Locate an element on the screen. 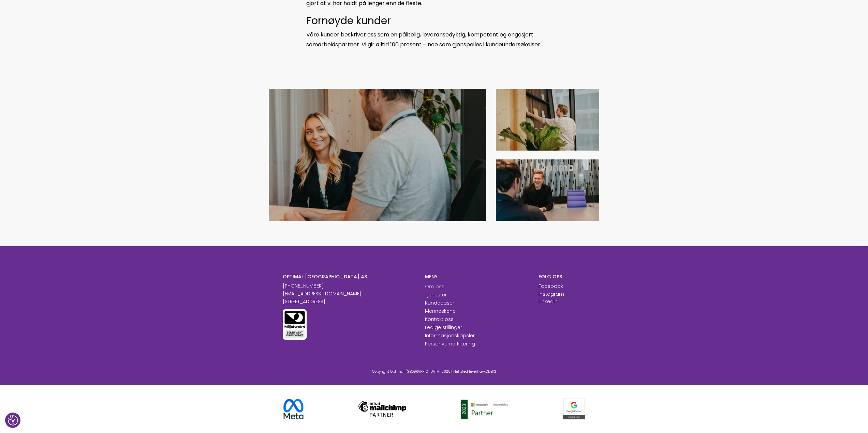  a: Kundecaser is located at coordinates (440, 303).